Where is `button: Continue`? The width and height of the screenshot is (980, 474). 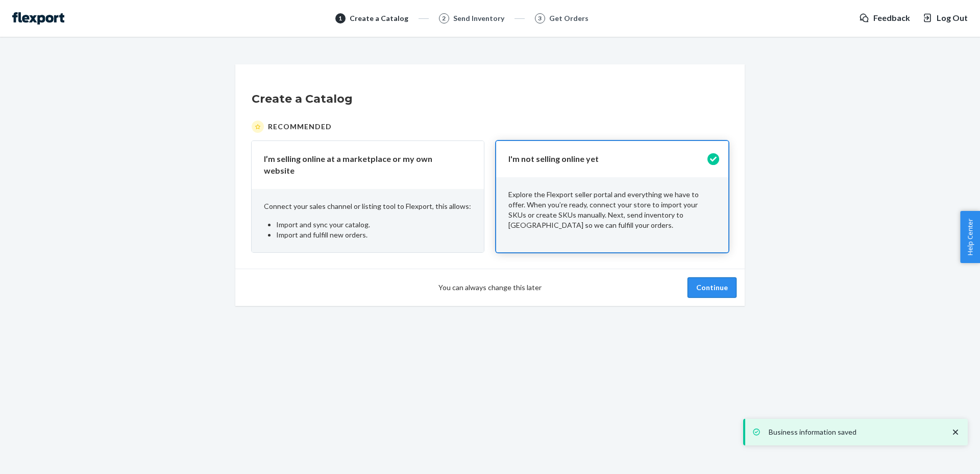
button: Continue is located at coordinates (712, 288).